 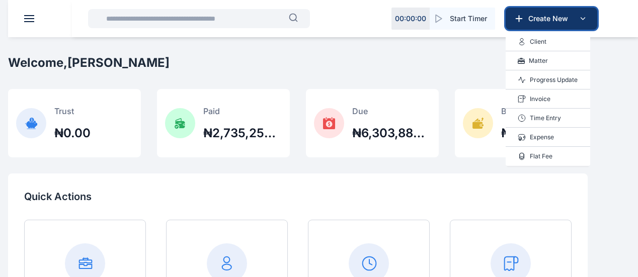 I want to click on button: Create New, so click(x=551, y=19).